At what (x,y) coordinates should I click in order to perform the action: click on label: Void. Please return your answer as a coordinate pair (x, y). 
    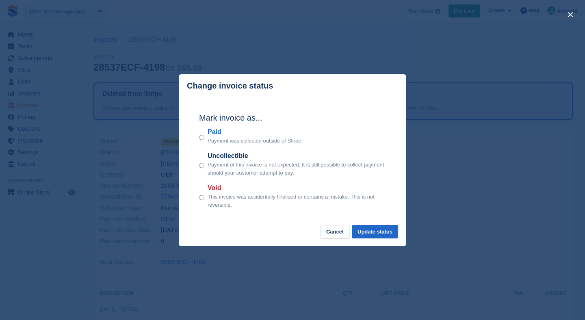
    Looking at the image, I should click on (297, 188).